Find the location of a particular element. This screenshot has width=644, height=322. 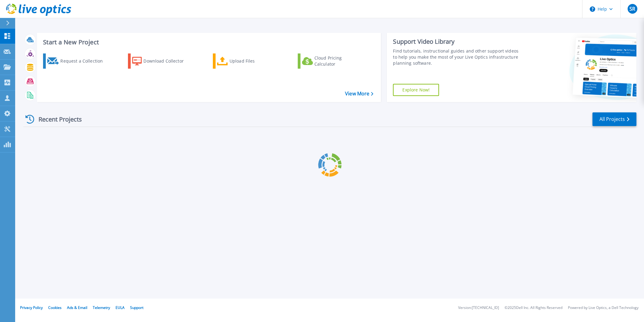

a: Privacy Policy is located at coordinates (31, 307).